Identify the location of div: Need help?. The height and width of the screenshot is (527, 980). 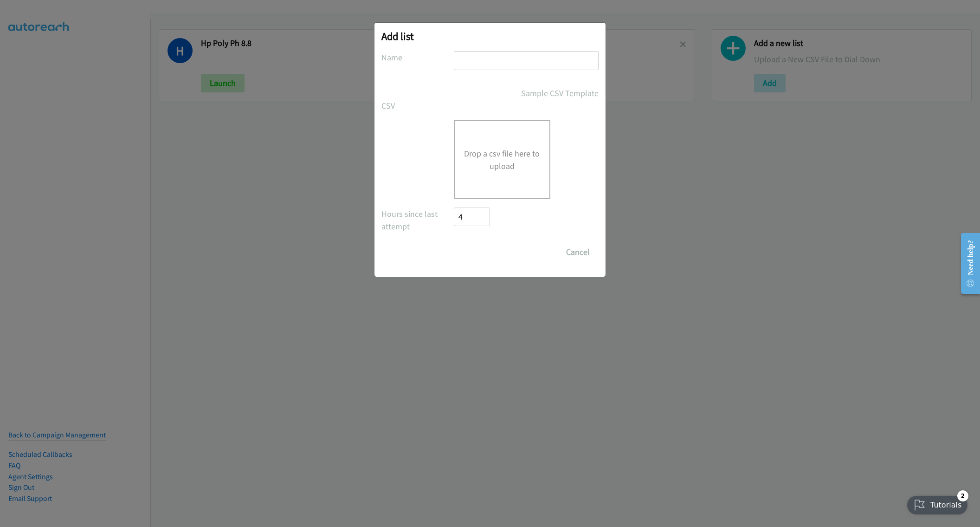
(17, 31).